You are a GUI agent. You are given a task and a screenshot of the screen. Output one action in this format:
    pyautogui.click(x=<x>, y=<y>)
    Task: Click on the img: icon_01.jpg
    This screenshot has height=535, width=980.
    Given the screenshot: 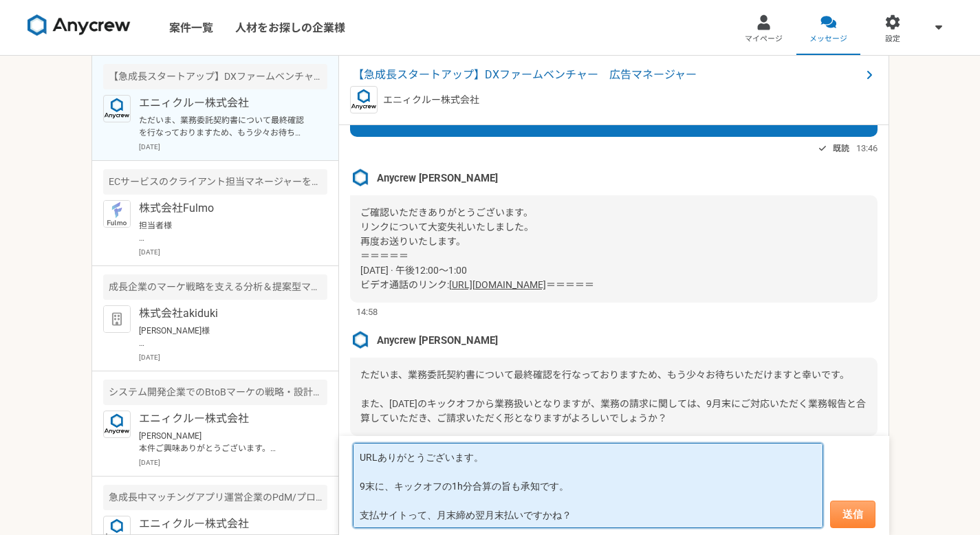 What is the action you would take?
    pyautogui.click(x=117, y=213)
    